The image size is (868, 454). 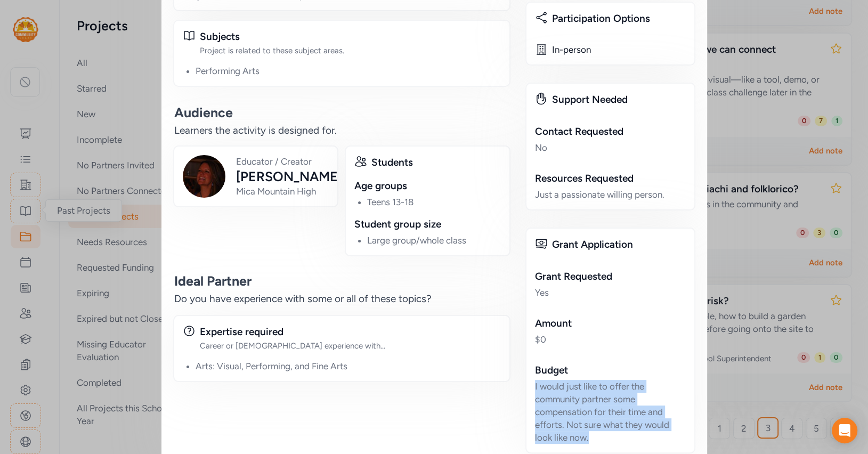 I want to click on div: Student group size, so click(x=427, y=225).